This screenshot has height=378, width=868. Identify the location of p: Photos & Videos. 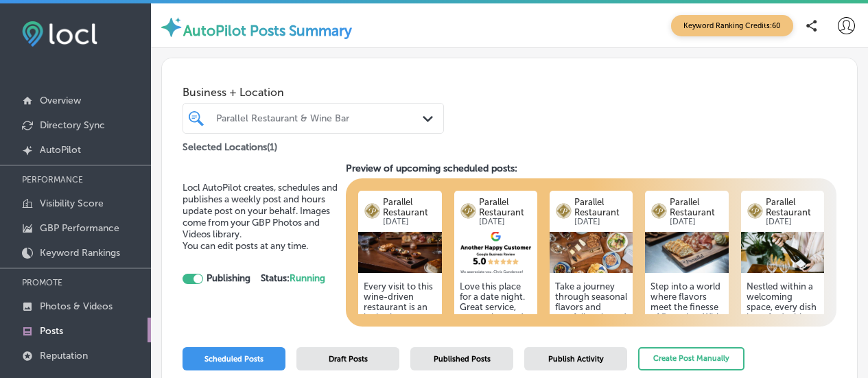
(76, 306).